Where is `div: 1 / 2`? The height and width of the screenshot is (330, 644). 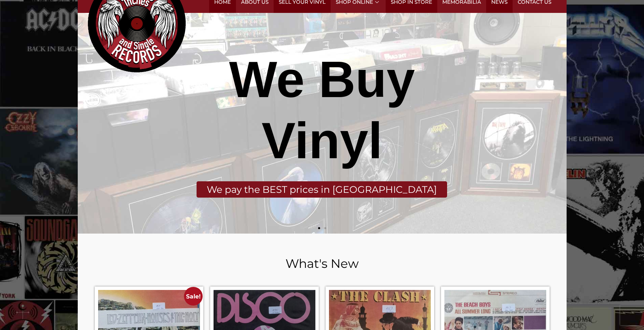
div: 1 / 2 is located at coordinates (322, 123).